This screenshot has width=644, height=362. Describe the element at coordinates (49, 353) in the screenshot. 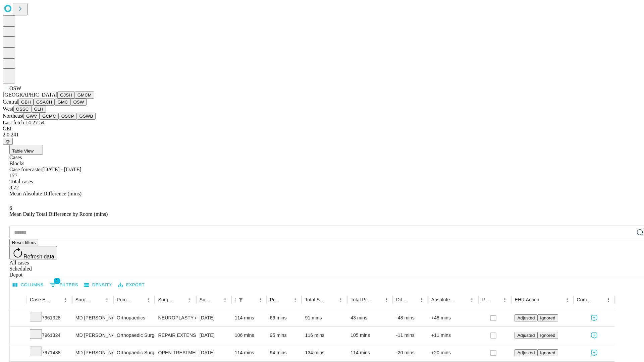

I see `div: 7971438` at that location.